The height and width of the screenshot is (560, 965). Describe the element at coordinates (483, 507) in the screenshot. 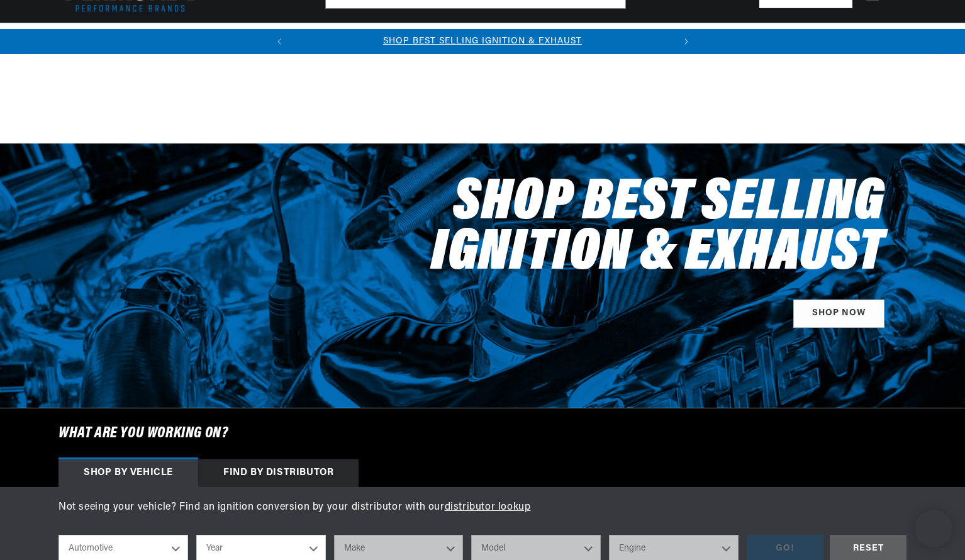

I see `p: Not seeing your vehicle? Find an ignition conversion by your distributor with our` at that location.